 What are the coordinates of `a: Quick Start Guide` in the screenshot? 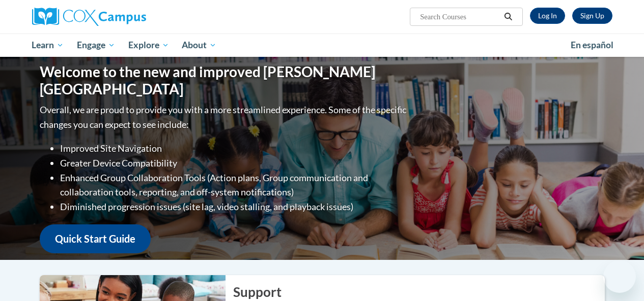 It's located at (95, 239).